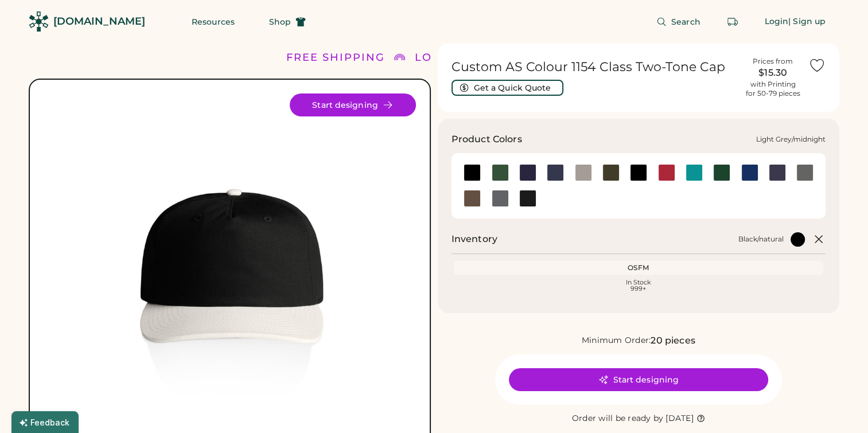 Image resolution: width=868 pixels, height=433 pixels. Describe the element at coordinates (335, 58) in the screenshot. I see `div: FREE SHIPPING` at that location.